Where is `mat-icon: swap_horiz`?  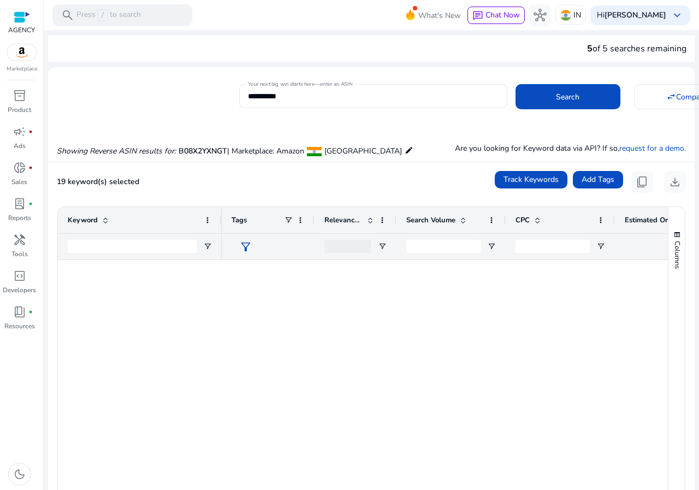 mat-icon: swap_horiz is located at coordinates (671, 97).